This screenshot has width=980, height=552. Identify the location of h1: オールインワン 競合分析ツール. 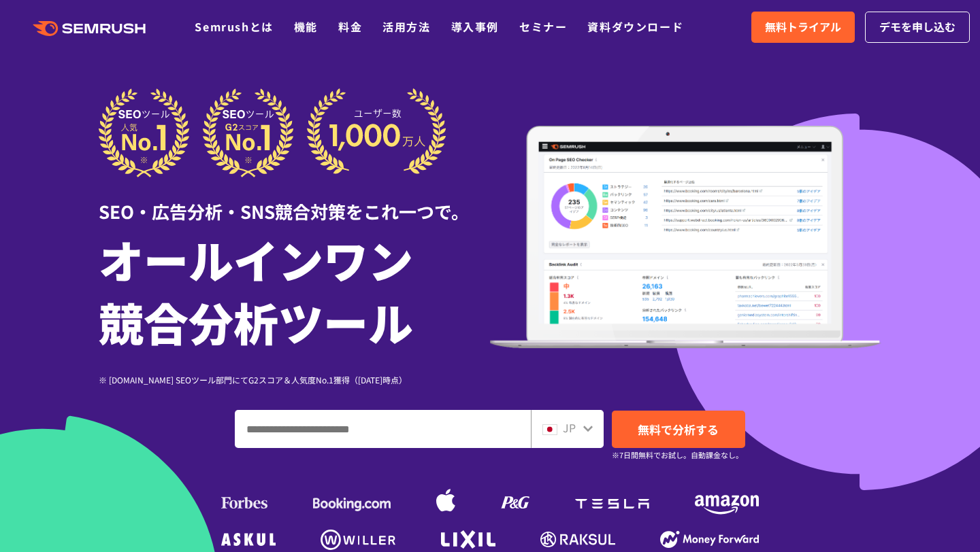
(294, 290).